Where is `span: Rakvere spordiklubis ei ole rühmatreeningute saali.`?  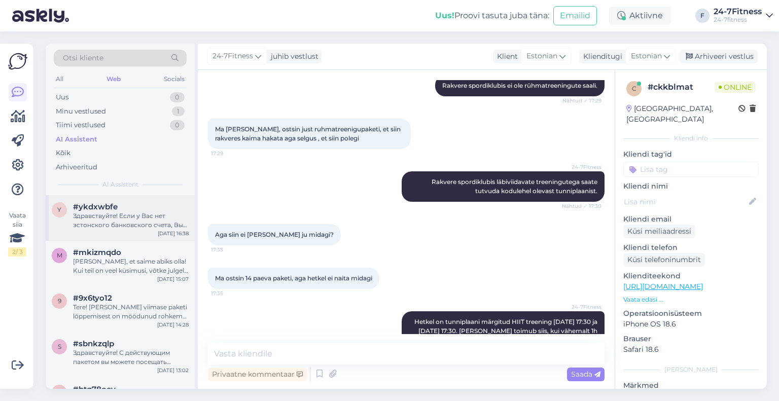 span: Rakvere spordiklubis ei ole rühmatreeningute saali. is located at coordinates (520, 85).